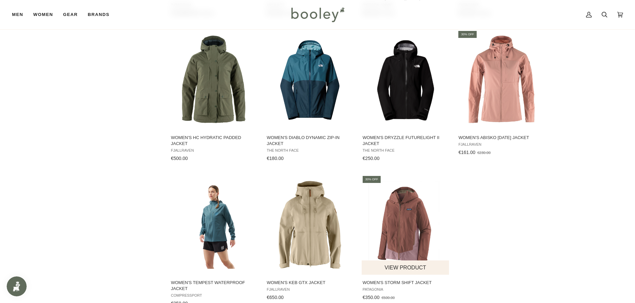  Describe the element at coordinates (405, 97) in the screenshot. I see `a: Women's Dryzzle FutureLight II Jacket` at that location.